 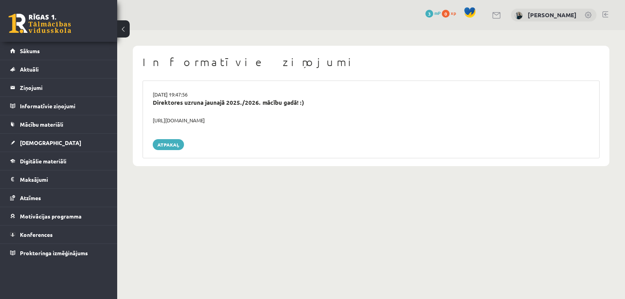 What do you see at coordinates (59, 51) in the screenshot?
I see `a: Sākums` at bounding box center [59, 51].